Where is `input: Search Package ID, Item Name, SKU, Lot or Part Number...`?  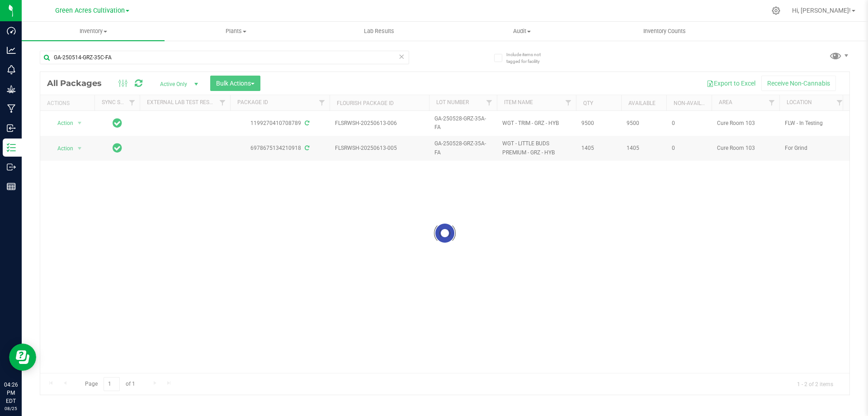 input: Search Package ID, Item Name, SKU, Lot or Part Number... is located at coordinates (224, 57).